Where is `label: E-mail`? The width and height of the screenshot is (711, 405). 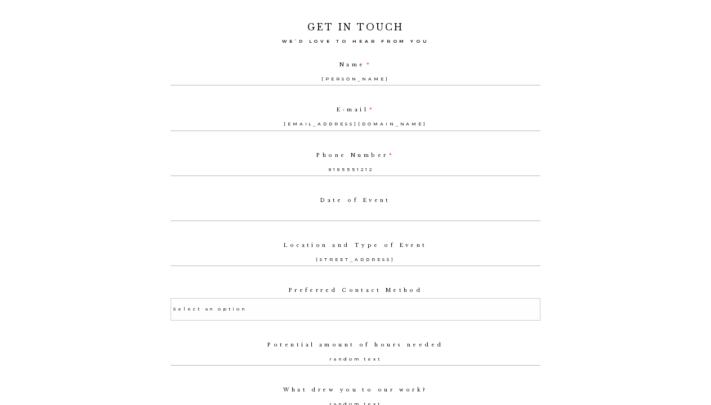 label: E-mail is located at coordinates (355, 110).